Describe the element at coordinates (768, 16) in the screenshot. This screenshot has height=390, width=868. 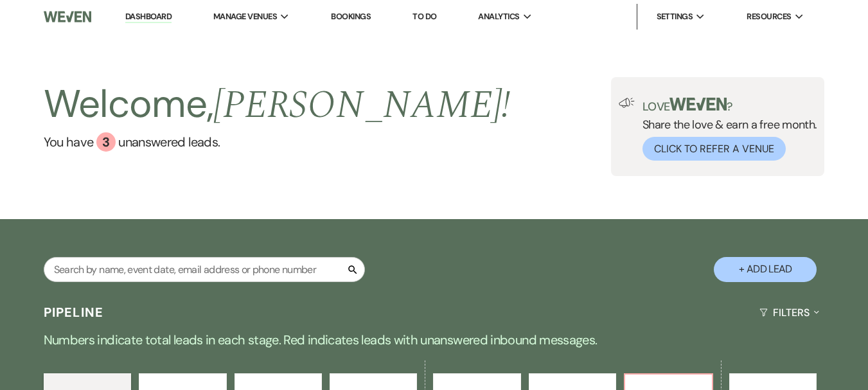
I see `span: Resources` at that location.